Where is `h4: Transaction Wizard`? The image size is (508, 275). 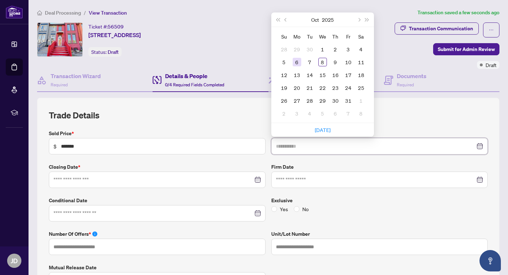 h4: Transaction Wizard is located at coordinates (76, 76).